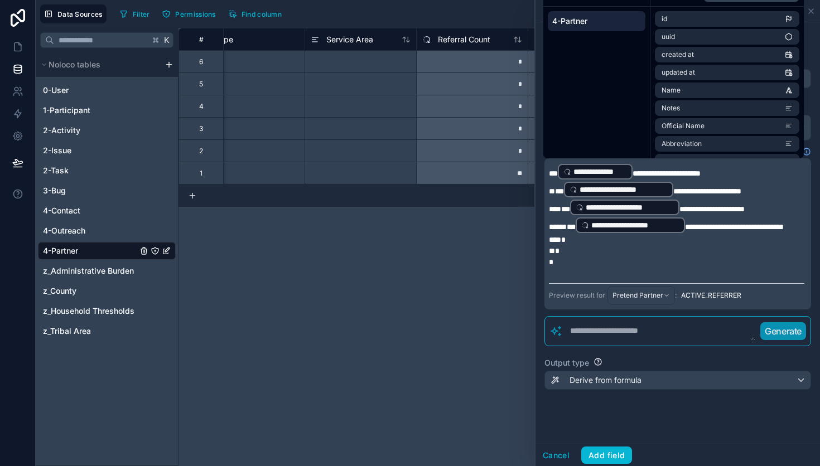 This screenshot has height=466, width=820. What do you see at coordinates (106, 291) in the screenshot?
I see `div: z_County` at bounding box center [106, 291].